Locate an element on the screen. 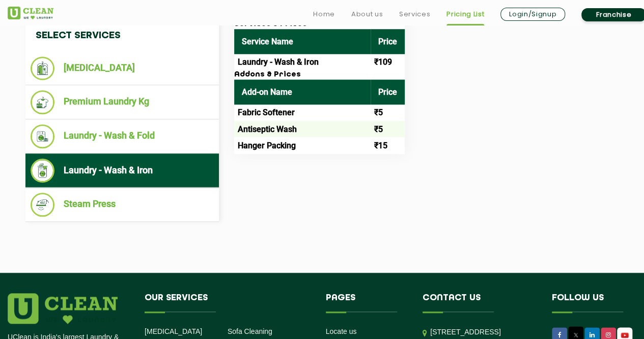 This screenshot has height=339, width=644. h3: Addons & Prices is located at coordinates (319, 75).